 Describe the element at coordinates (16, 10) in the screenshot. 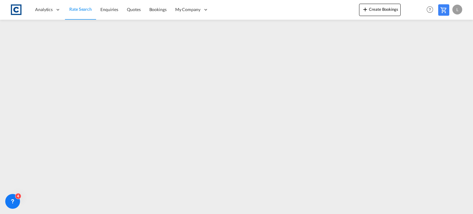

I see `img: 1fdb9190129311efbfaf67cbb4249bed.jpeg` at that location.